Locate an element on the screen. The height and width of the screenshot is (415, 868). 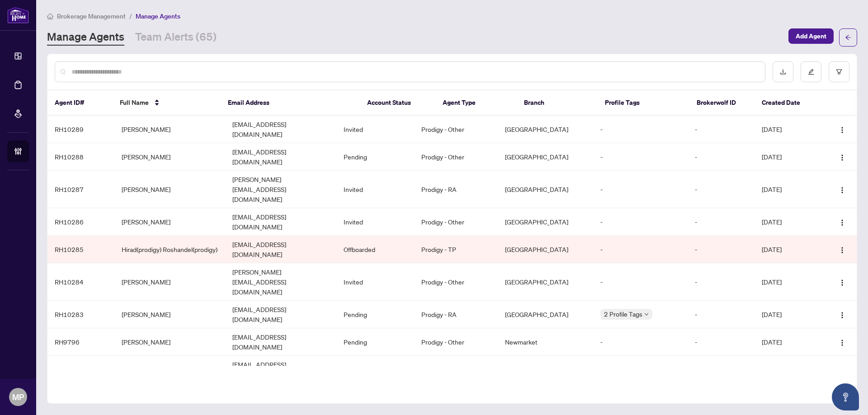
th: Agent ID# is located at coordinates (80, 103).